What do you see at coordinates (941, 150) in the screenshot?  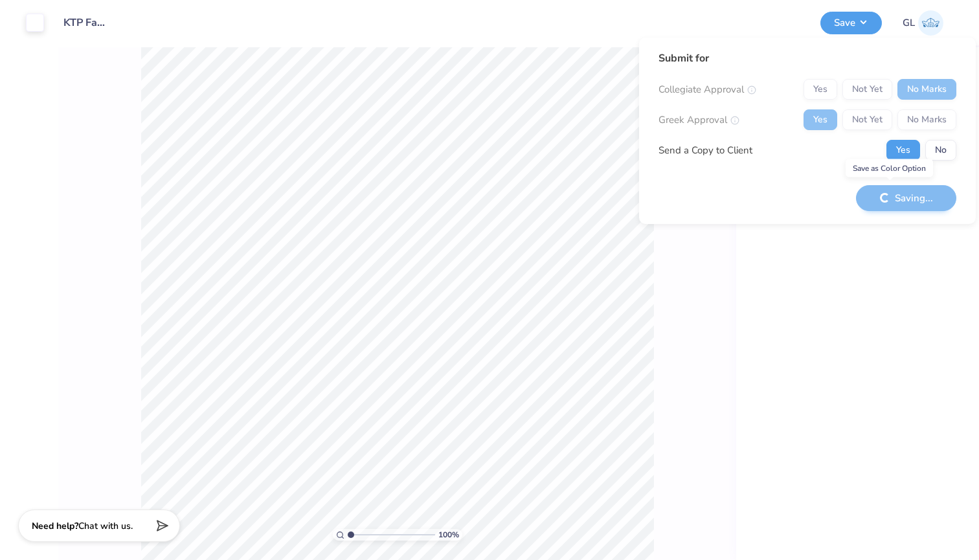 I see `button: No` at bounding box center [941, 150].